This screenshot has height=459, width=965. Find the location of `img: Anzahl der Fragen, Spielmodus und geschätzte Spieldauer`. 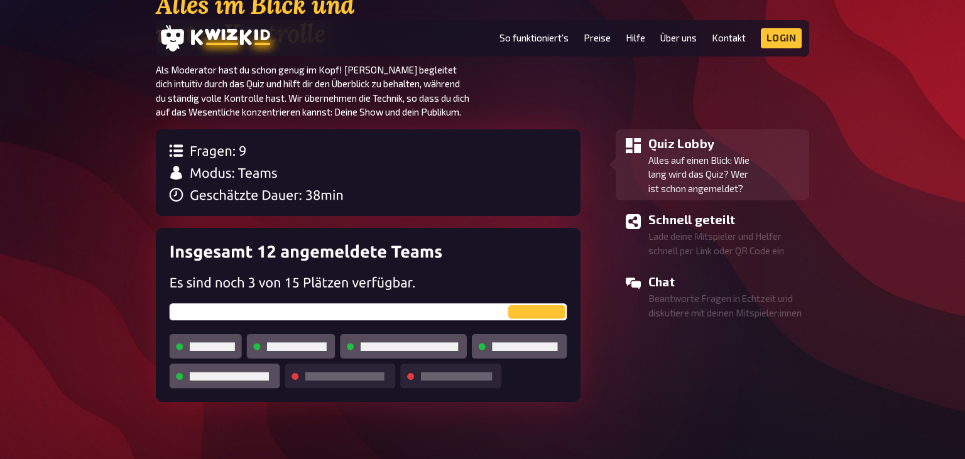

img: Anzahl der Fragen, Spielmodus und geschätzte Spieldauer is located at coordinates (368, 173).